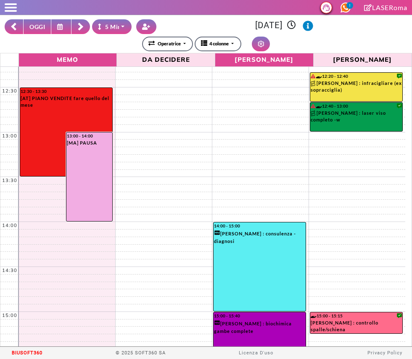 This screenshot has height=359, width=412. I want to click on button: OGGI, so click(37, 26).